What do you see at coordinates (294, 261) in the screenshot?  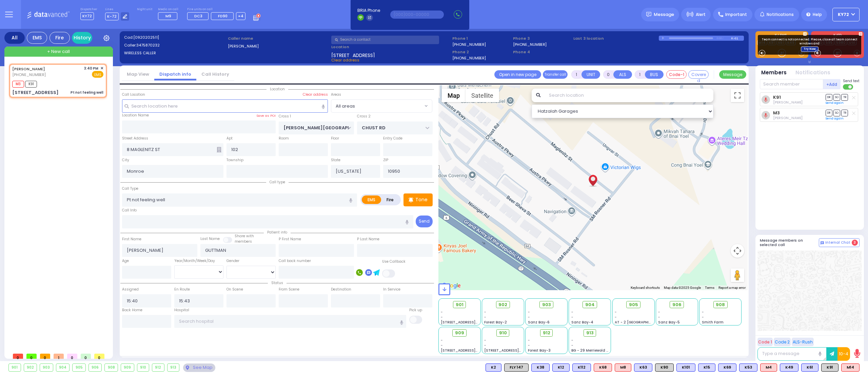 I see `label: Call back number` at bounding box center [294, 261].